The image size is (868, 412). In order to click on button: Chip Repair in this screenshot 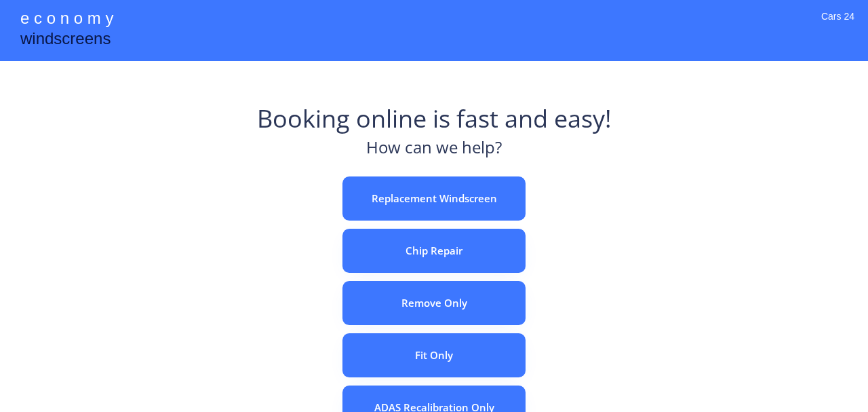, I will do `click(434, 250)`.